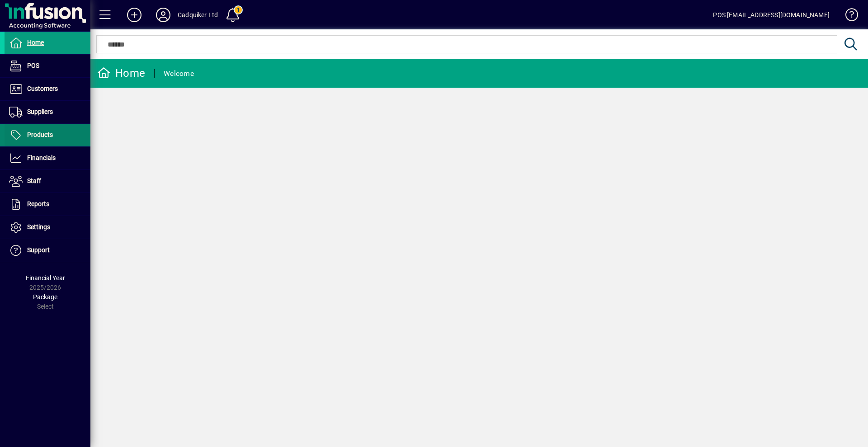 The width and height of the screenshot is (868, 447). Describe the element at coordinates (48, 112) in the screenshot. I see `a: Suppliers` at that location.